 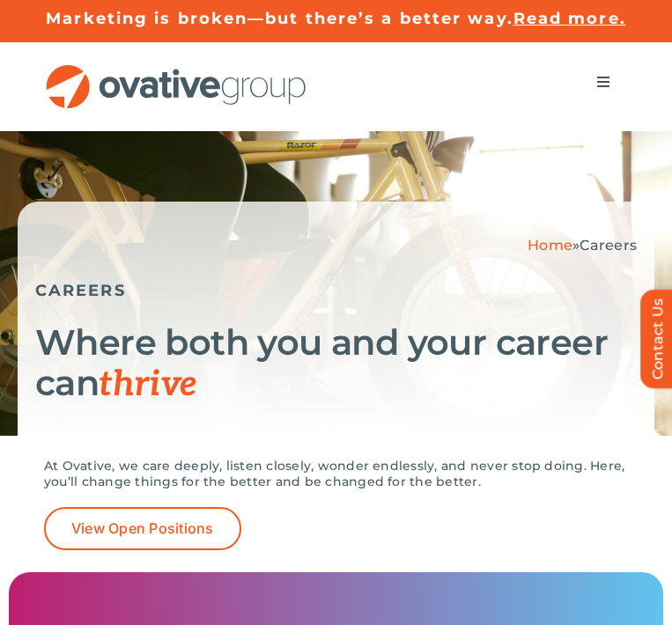 I want to click on a: View Open Positions, so click(x=142, y=528).